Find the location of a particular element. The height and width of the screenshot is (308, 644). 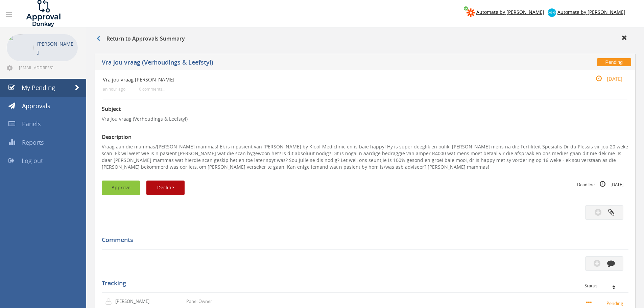

div: Status is located at coordinates (604, 286).